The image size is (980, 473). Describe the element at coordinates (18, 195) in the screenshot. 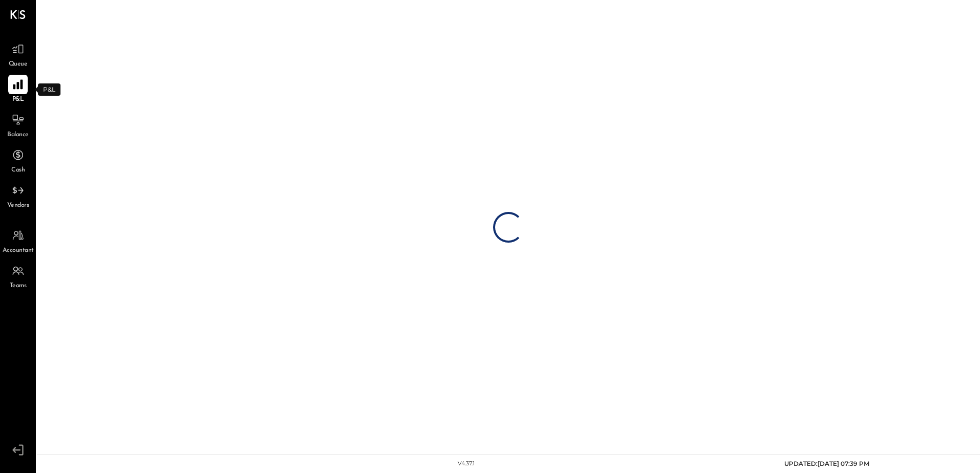

I see `a: Vendors` at that location.